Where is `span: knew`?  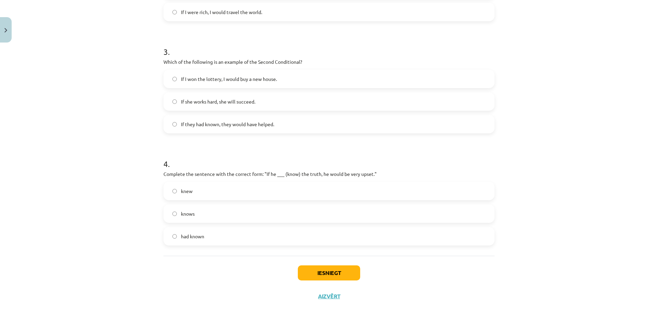 span: knew is located at coordinates (187, 191).